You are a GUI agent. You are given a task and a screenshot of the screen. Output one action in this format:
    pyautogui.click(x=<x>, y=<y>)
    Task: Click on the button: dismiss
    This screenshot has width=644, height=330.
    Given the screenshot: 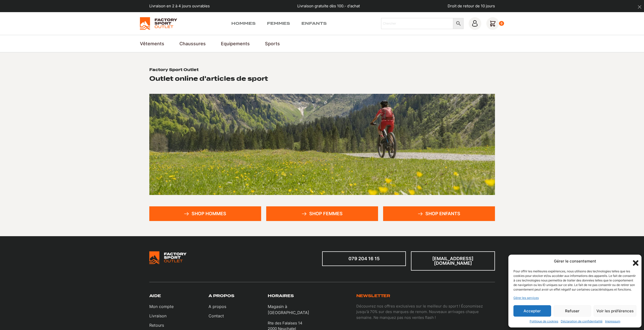 What is the action you would take?
    pyautogui.click(x=640, y=7)
    